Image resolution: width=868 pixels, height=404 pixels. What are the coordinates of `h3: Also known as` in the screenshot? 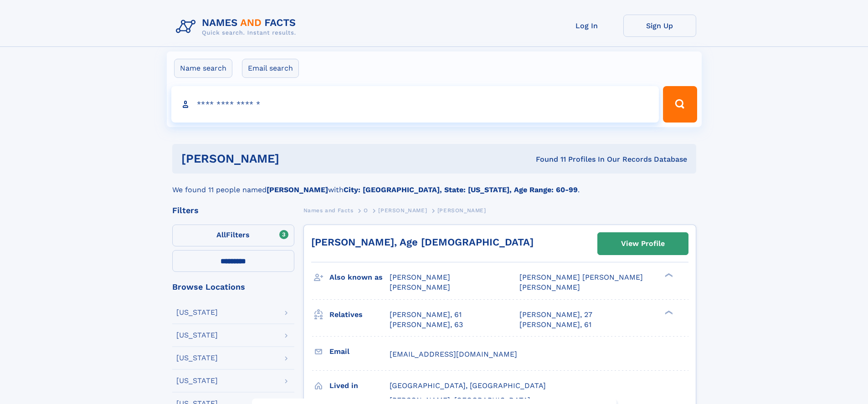 It's located at (360, 277).